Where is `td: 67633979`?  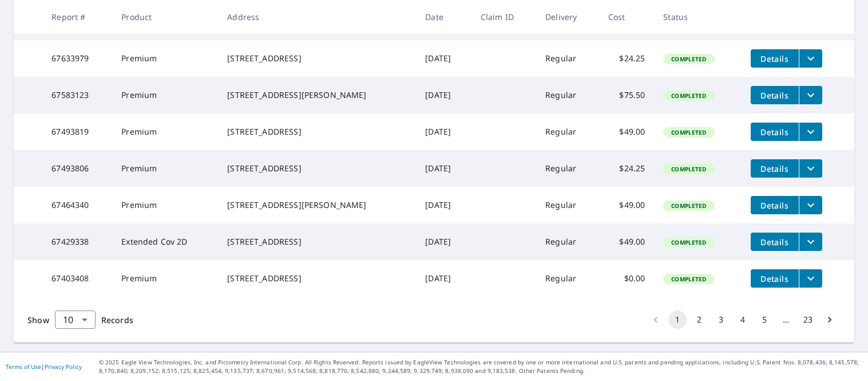
td: 67633979 is located at coordinates (77, 59).